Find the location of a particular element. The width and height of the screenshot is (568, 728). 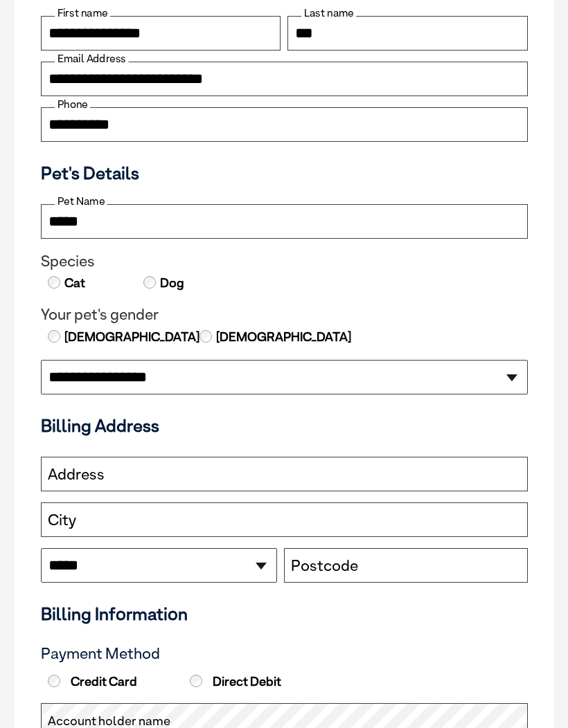

label: Direct Debit is located at coordinates (256, 681).